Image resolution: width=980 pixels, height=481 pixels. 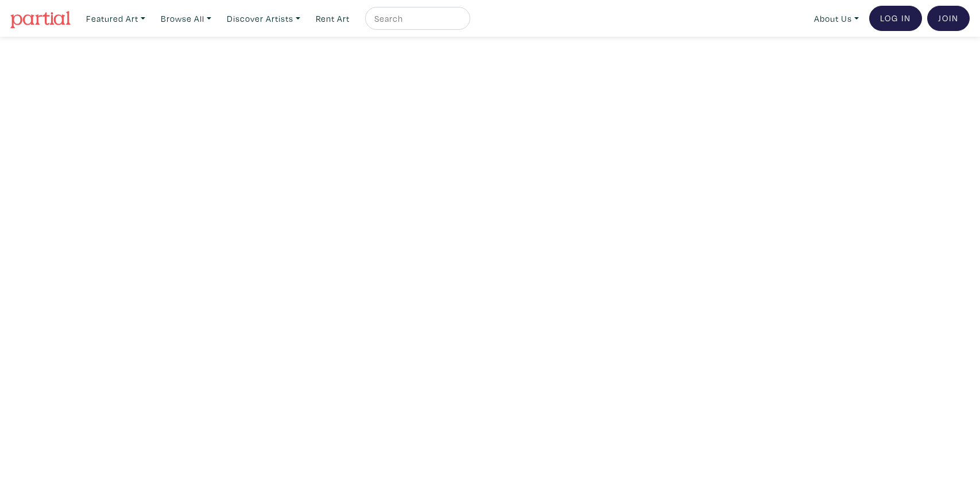 What do you see at coordinates (896, 19) in the screenshot?
I see `a: Log In` at bounding box center [896, 19].